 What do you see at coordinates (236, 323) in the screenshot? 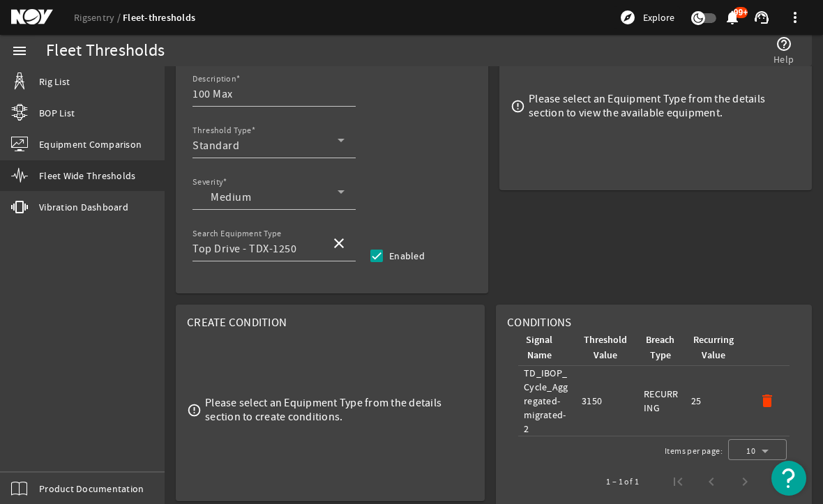
I see `span: Create Condition` at bounding box center [236, 323].